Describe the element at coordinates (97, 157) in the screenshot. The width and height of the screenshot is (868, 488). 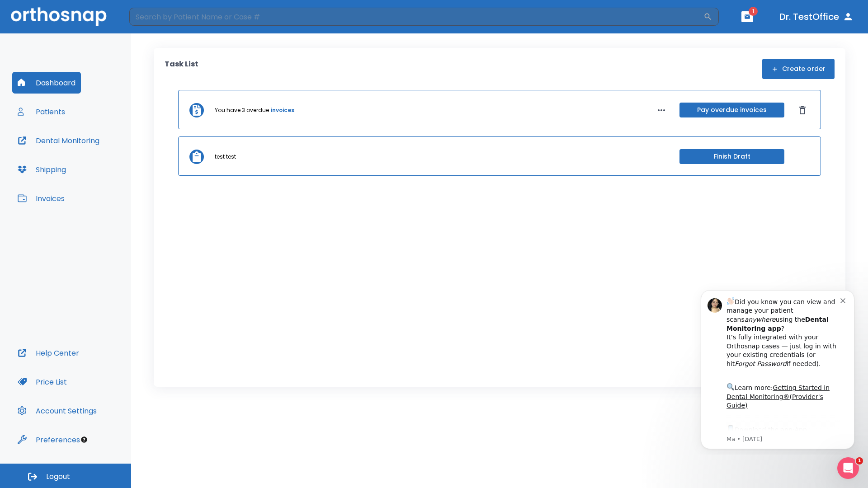
I see `p: Message from Ma, sent 7w ago` at that location.